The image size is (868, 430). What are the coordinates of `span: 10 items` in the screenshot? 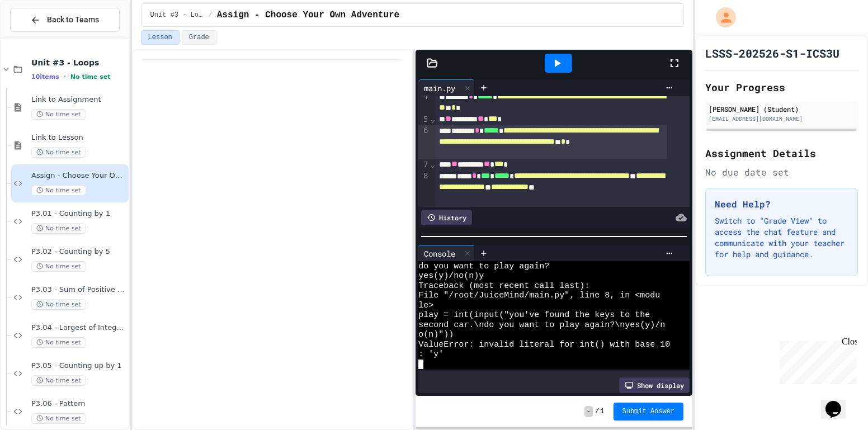 It's located at (45, 77).